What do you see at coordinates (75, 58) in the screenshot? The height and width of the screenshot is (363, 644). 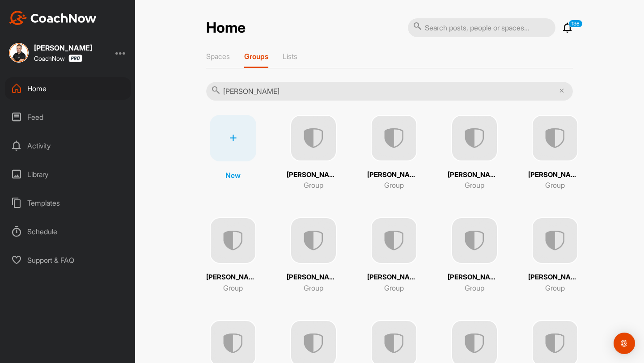 I see `img: CoachNow Pro` at bounding box center [75, 58].